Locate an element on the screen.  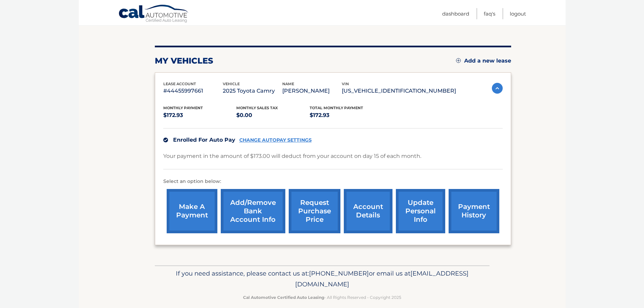
img: check.svg is located at coordinates (165, 140).